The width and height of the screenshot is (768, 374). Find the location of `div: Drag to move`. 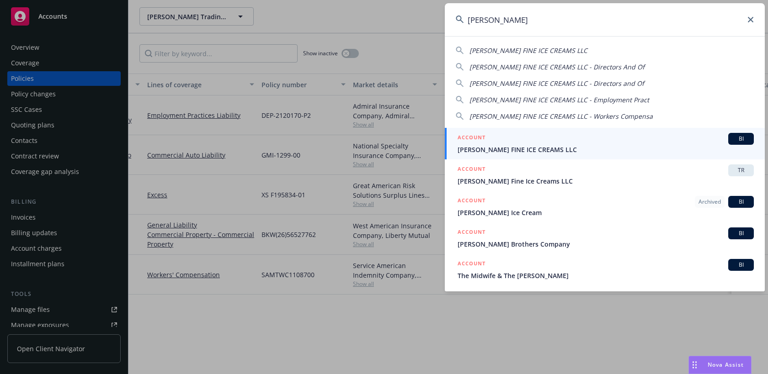

div: Drag to move is located at coordinates (694, 365).